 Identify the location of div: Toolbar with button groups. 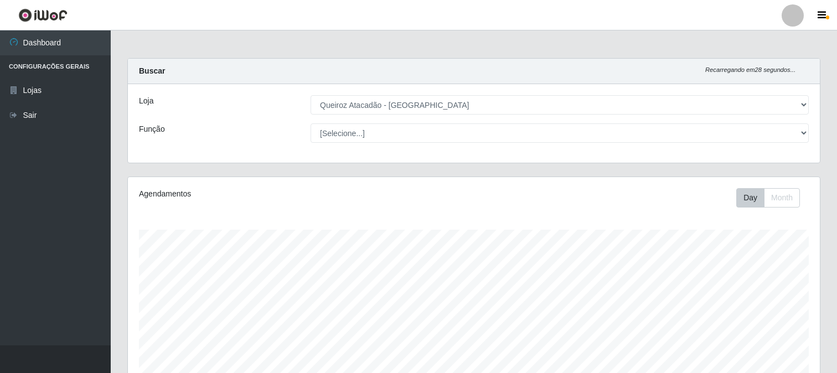
(772, 198).